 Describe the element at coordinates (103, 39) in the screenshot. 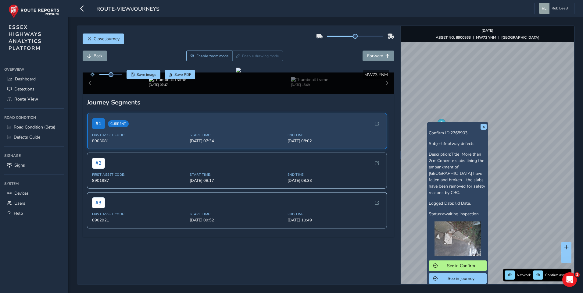

I see `button: Close journey` at that location.